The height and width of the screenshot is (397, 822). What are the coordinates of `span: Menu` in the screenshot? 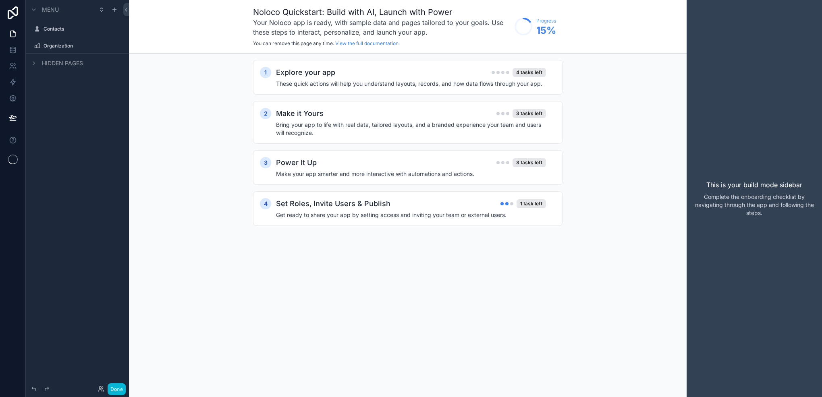 It's located at (50, 10).